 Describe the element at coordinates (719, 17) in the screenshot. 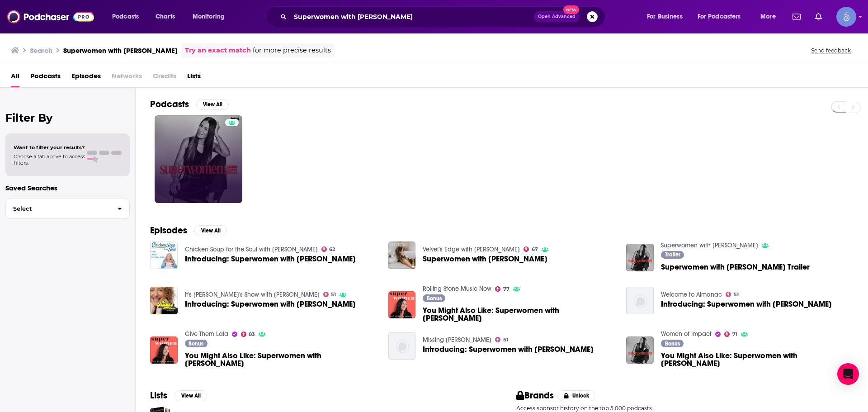

I see `span: For Podcasters` at that location.